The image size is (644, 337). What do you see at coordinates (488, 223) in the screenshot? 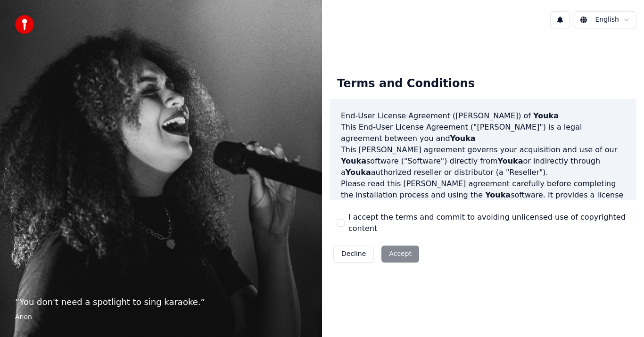
I see `label: I accept the terms and commit to avoiding unlicensed use of copyrighted content` at bounding box center [488, 223].